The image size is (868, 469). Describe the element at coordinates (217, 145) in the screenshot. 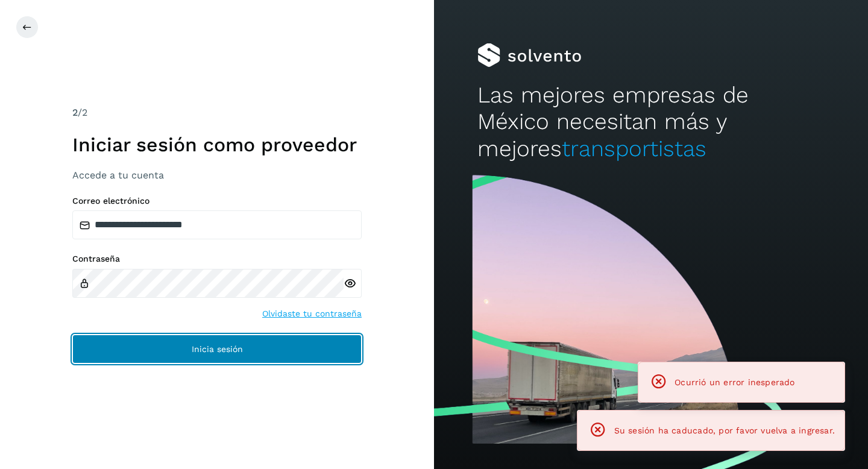

I see `h1: Iniciar sesión como proveedor` at that location.